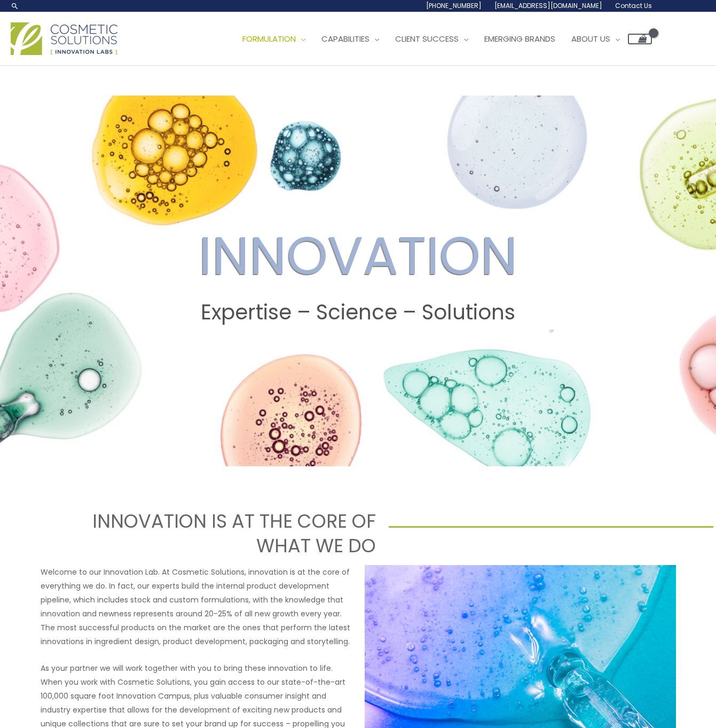 The image size is (716, 728). Describe the element at coordinates (596, 39) in the screenshot. I see `a: About Us` at that location.